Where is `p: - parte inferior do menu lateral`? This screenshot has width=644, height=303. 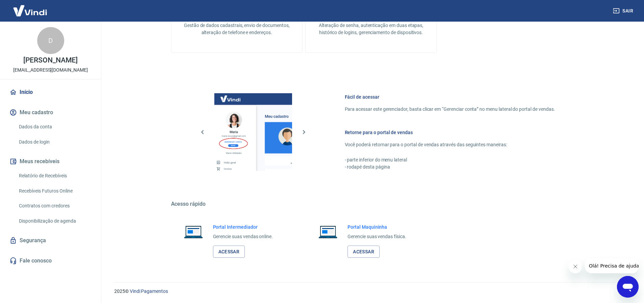 p: - parte inferior do menu lateral is located at coordinates (450, 160).